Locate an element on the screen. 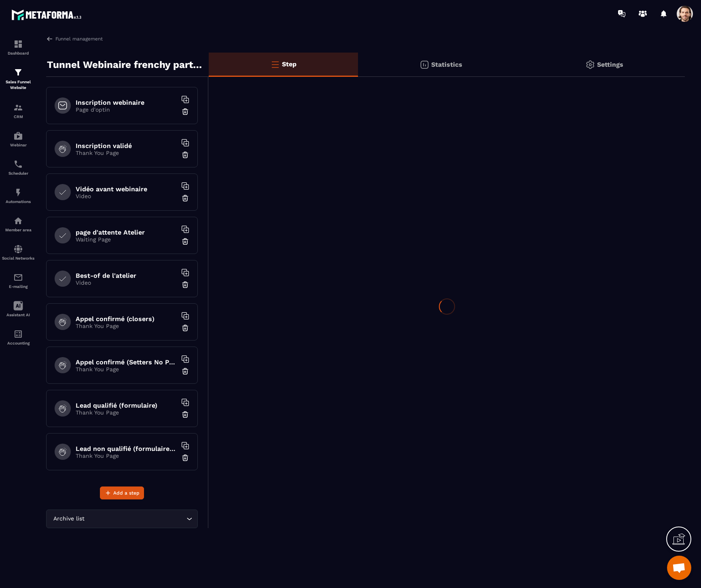 This screenshot has width=701, height=588. p: Member area is located at coordinates (19, 230).